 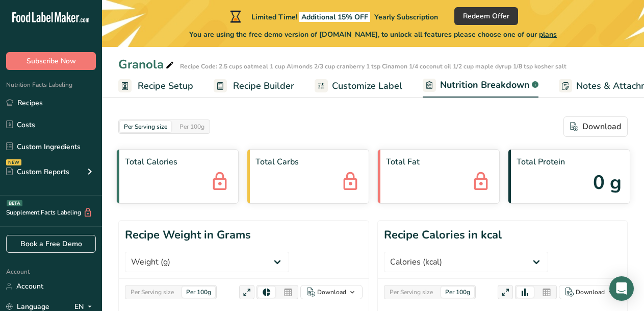 What do you see at coordinates (367, 86) in the screenshot?
I see `span: Customize Label` at bounding box center [367, 86].